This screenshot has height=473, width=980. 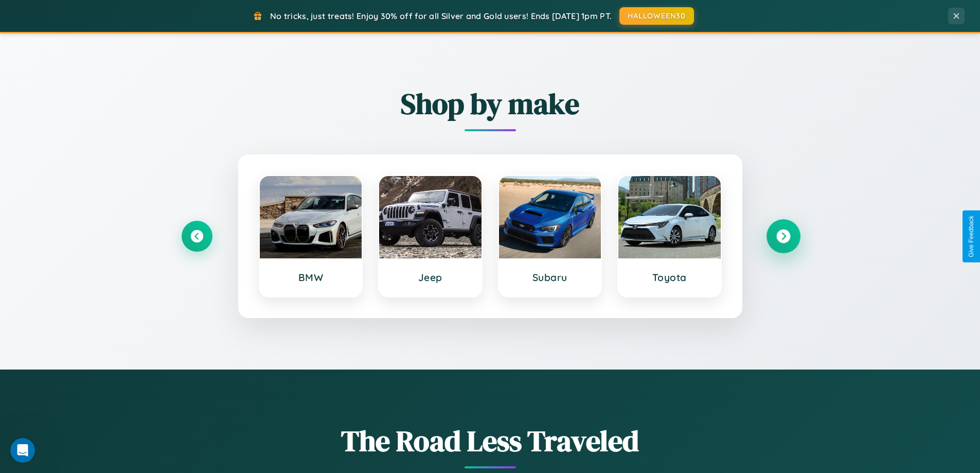 I want to click on h3: BMW, so click(x=311, y=278).